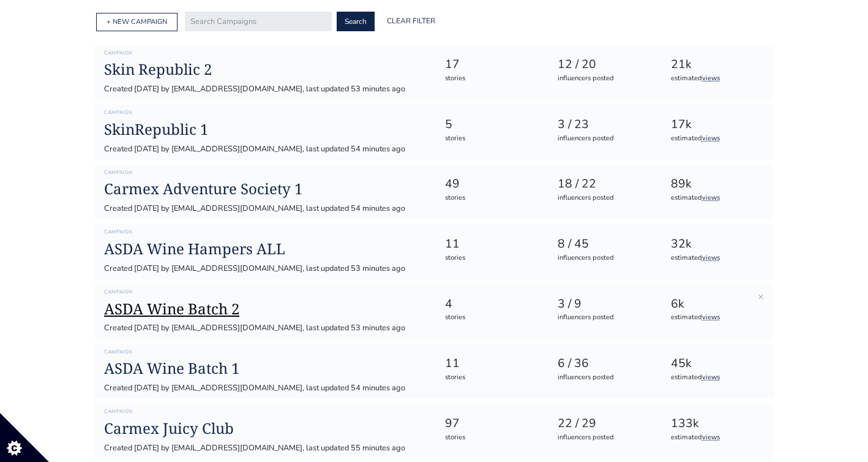  I want to click on div: 6k, so click(716, 304).